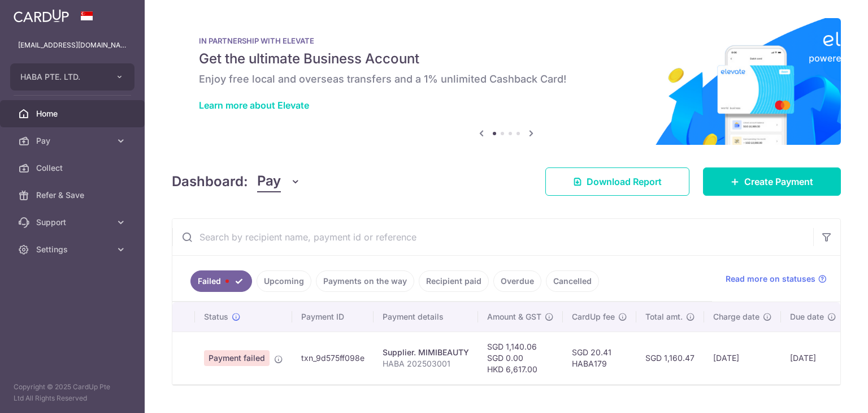 The image size is (868, 413). Describe the element at coordinates (515, 317) in the screenshot. I see `span: Amount & GST` at that location.